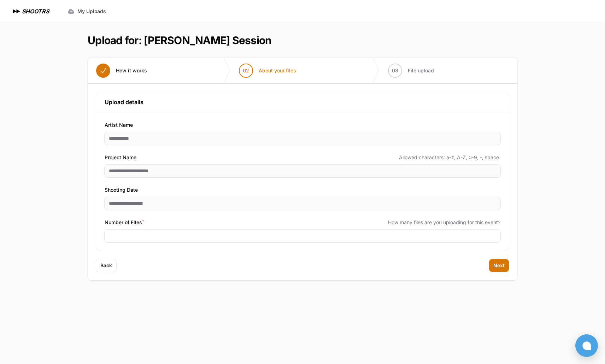 Image resolution: width=605 pixels, height=364 pixels. Describe the element at coordinates (411, 71) in the screenshot. I see `button: 03 File upload` at that location.